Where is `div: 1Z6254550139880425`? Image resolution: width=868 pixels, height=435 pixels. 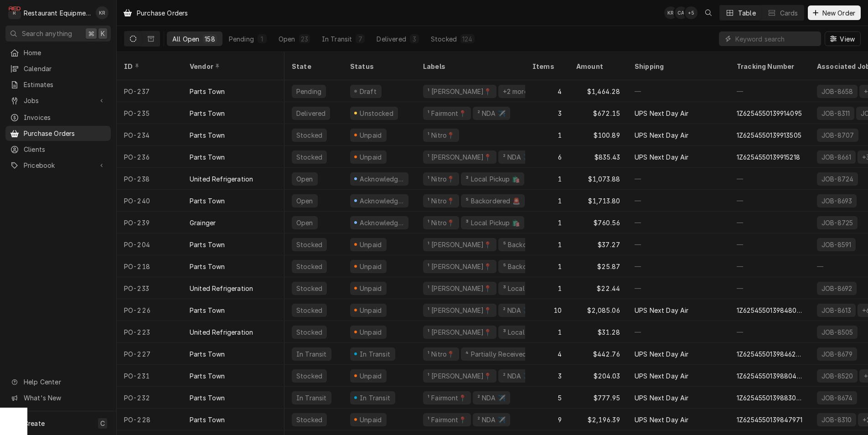 div: 1Z6254550139880425 is located at coordinates (769, 376).